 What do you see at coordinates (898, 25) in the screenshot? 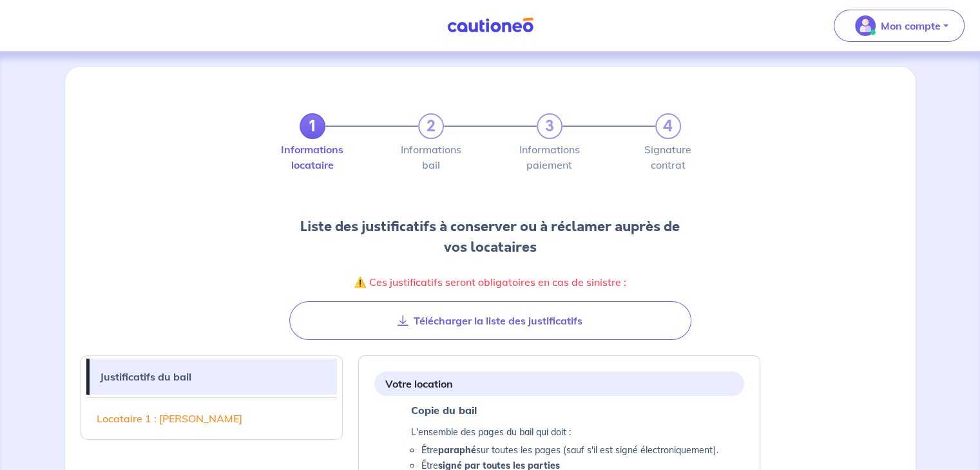
I see `button: illu_account_valid_menu.svgMon compte` at bounding box center [898, 25].